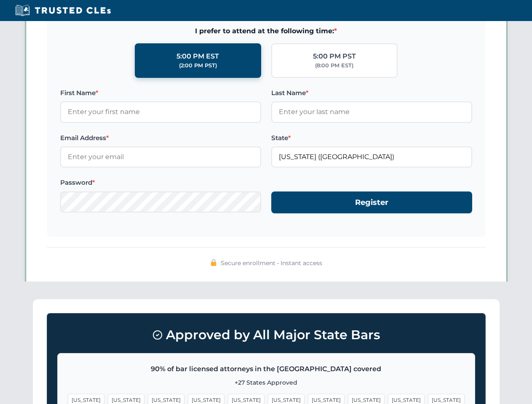 The image size is (532, 404). Describe the element at coordinates (62, 10) in the screenshot. I see `img: Trusted CLEs` at that location.